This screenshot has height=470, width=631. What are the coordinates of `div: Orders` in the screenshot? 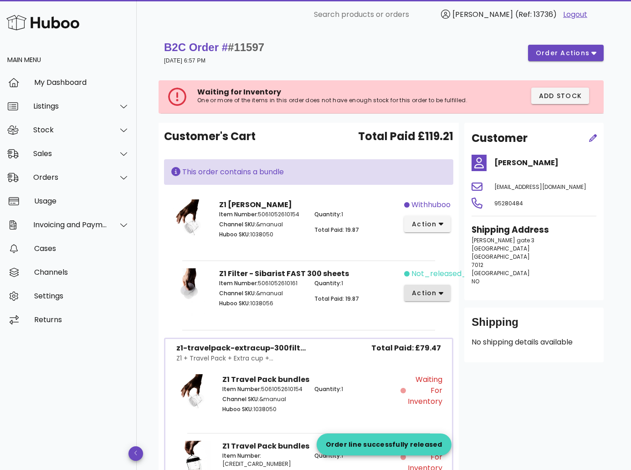 It's located at (70, 177).